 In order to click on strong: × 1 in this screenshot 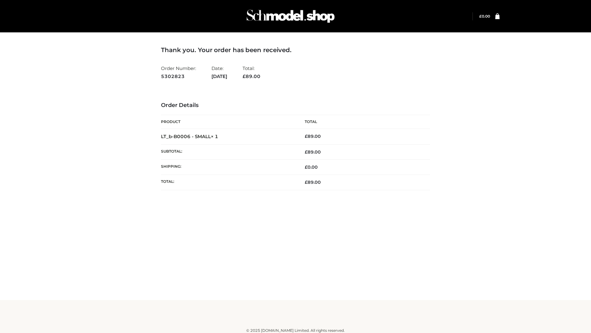, I will do `click(215, 136)`.